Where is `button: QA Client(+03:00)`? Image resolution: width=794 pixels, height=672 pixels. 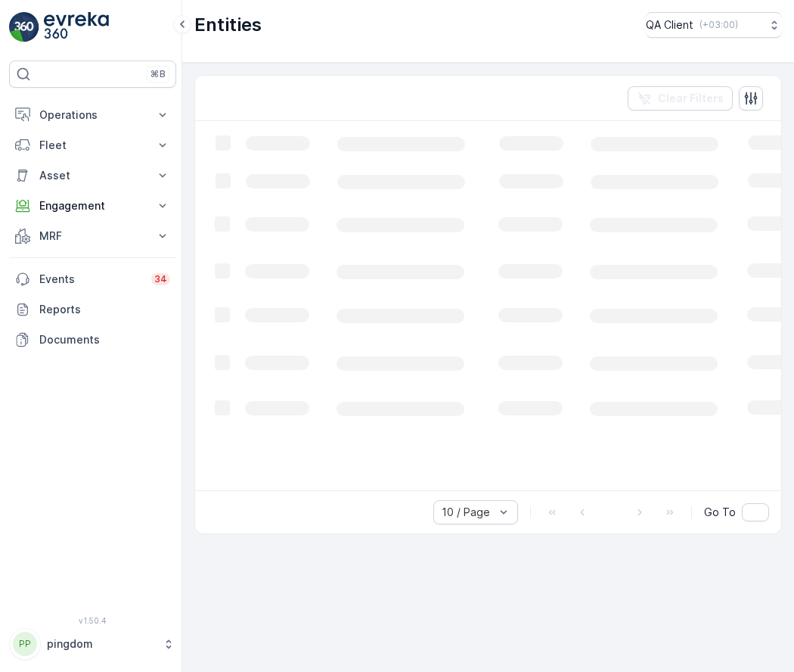
button: QA Client(+03:00) is located at coordinates (714, 25).